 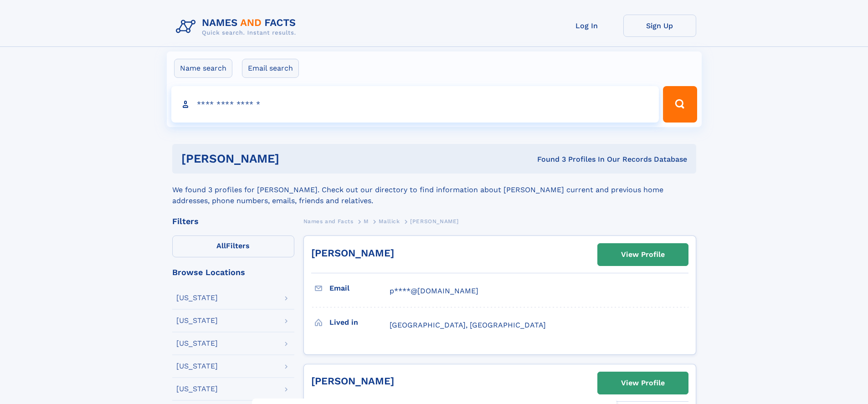 What do you see at coordinates (233, 222) in the screenshot?
I see `div: Filters` at bounding box center [233, 222].